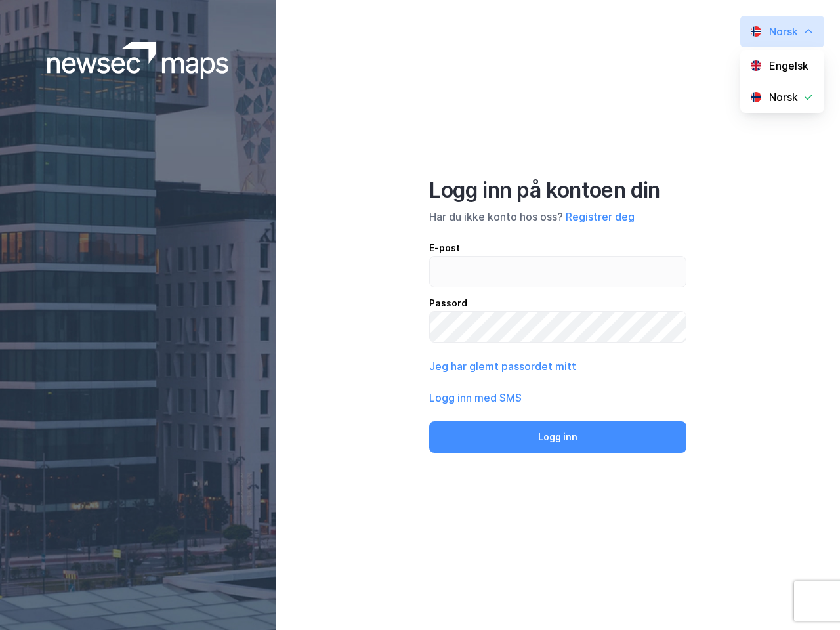  What do you see at coordinates (558, 248) in the screenshot?
I see `div: E-post` at bounding box center [558, 248].